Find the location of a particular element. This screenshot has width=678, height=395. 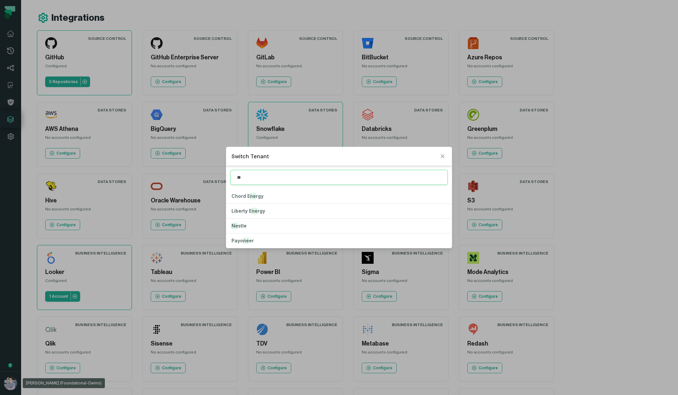

button: Nestle is located at coordinates (338, 226).